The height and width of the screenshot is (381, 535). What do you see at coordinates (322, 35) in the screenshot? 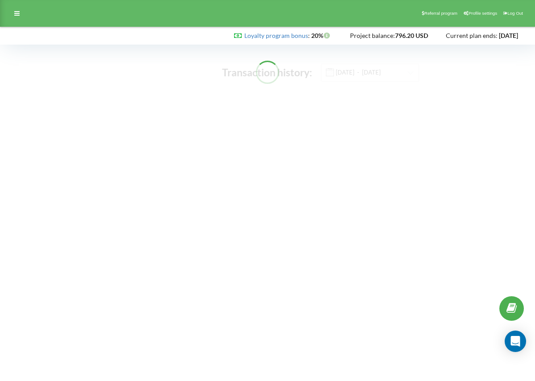
I see `strong: 20%` at bounding box center [322, 35].